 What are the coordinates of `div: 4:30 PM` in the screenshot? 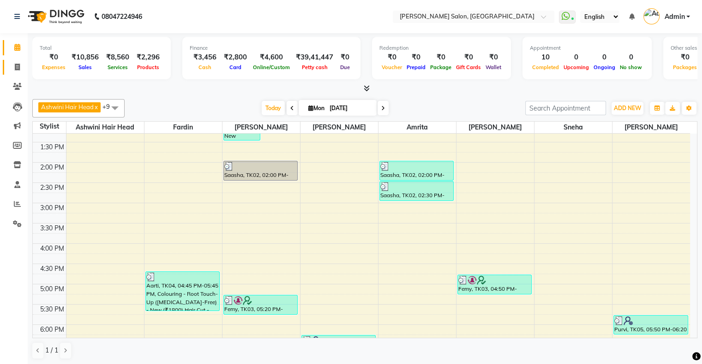 It's located at (52, 269).